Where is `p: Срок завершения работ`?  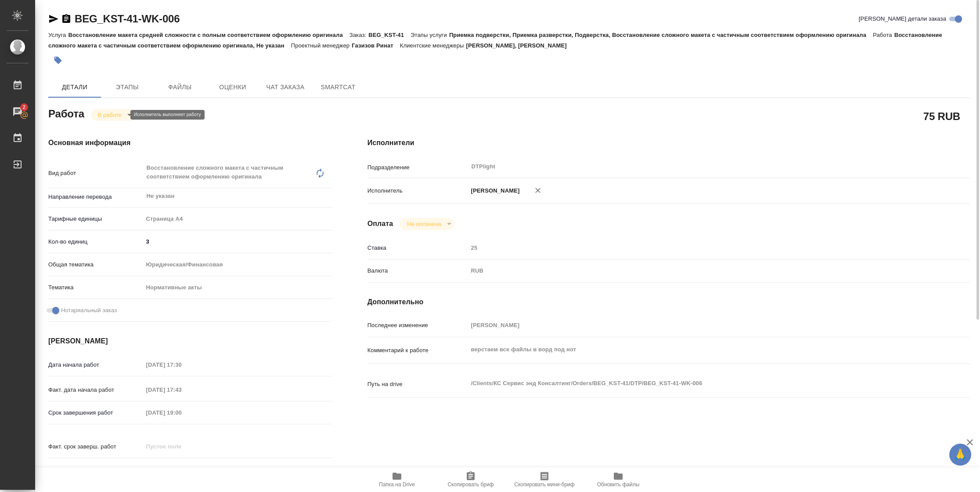 p: Срок завершения работ is located at coordinates (95, 412).